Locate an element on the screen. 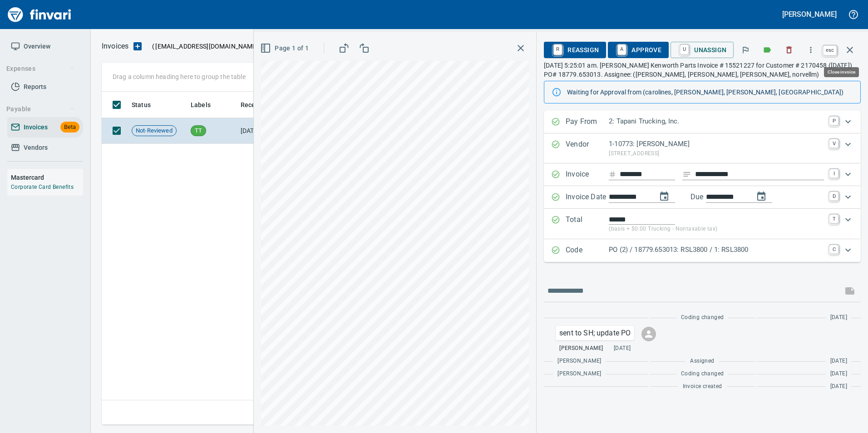  p: Drag a column heading here to group the table is located at coordinates (179, 77).